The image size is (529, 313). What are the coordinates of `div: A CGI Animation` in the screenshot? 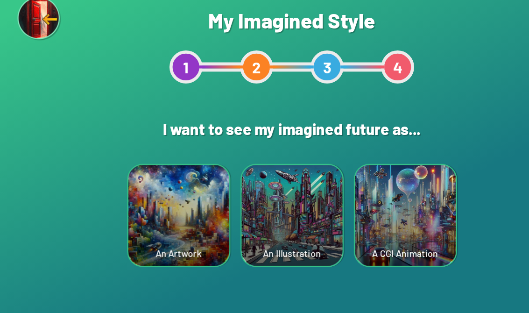 It's located at (368, 212).